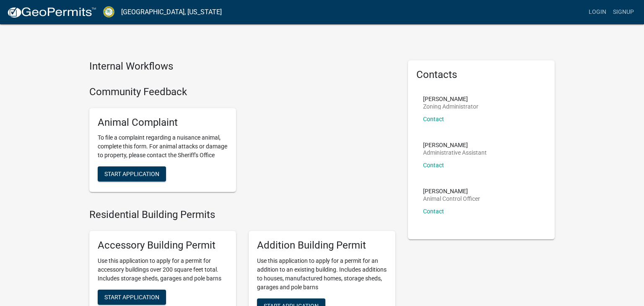  Describe the element at coordinates (451, 106) in the screenshot. I see `p: Zoning Administrator` at that location.